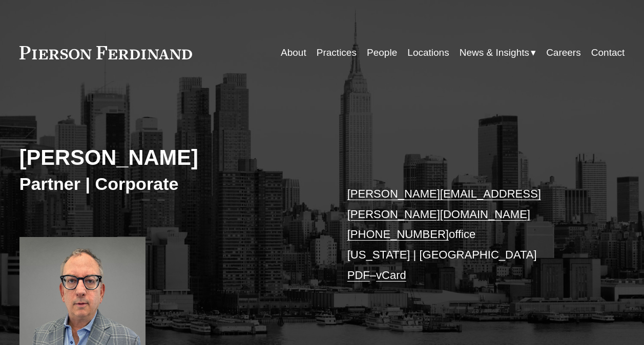 The width and height of the screenshot is (644, 345). Describe the element at coordinates (497, 53) in the screenshot. I see `a: folder dropdown` at that location.